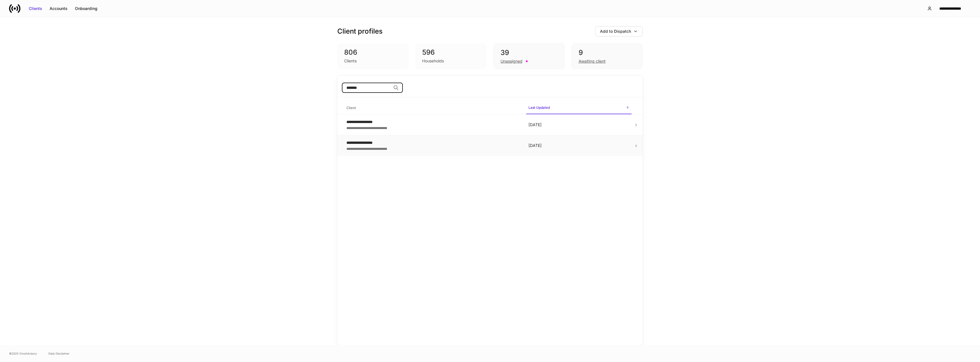 The image size is (980, 362). What do you see at coordinates (433, 61) in the screenshot?
I see `div: Households` at bounding box center [433, 61].